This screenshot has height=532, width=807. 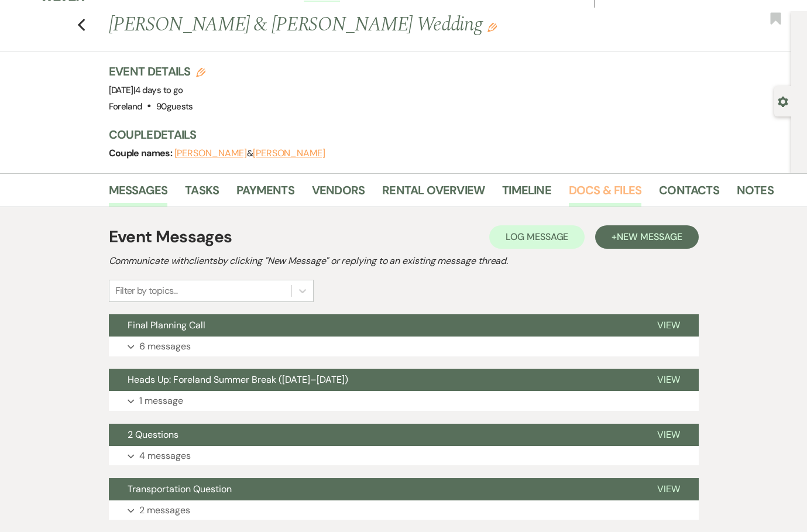 What do you see at coordinates (174, 106) in the screenshot?
I see `span: 90 guests` at bounding box center [174, 106].